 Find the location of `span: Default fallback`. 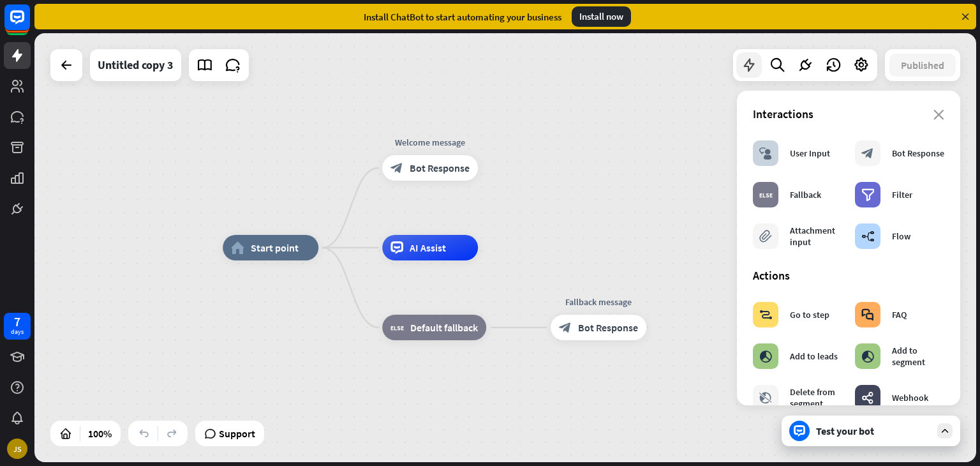

span: Default fallback is located at coordinates (444, 328).